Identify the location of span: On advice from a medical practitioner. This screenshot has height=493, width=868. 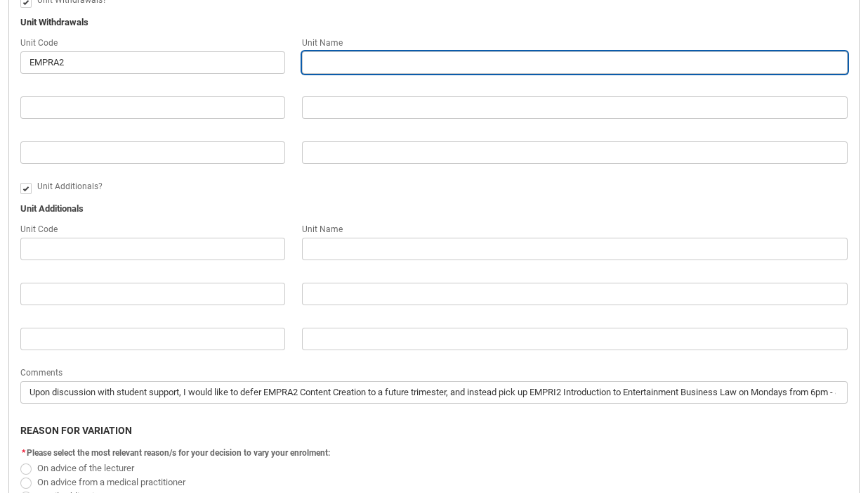
(111, 482).